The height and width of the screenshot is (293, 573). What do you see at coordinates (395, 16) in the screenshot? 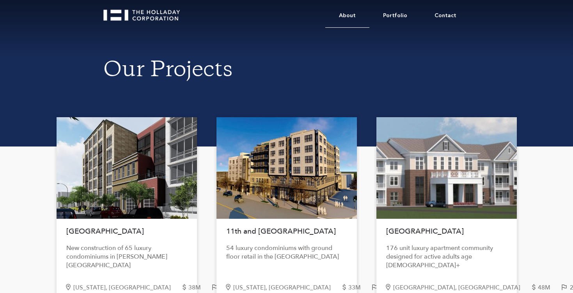
I see `a: Portfolio` at bounding box center [395, 16].